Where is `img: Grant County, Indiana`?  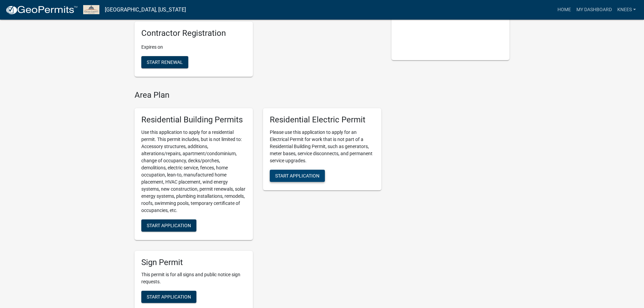 img: Grant County, Indiana is located at coordinates (91, 10).